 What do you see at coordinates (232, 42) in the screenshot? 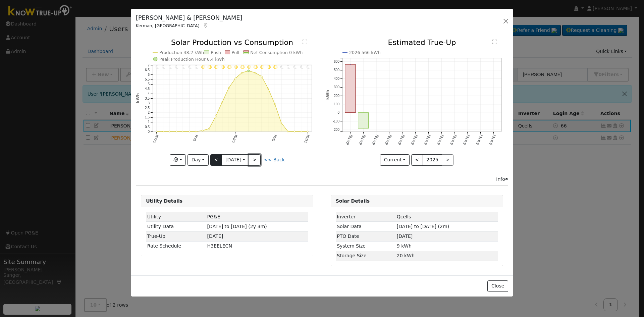
I see `text: Solar Production vs Consumption` at bounding box center [232, 42].